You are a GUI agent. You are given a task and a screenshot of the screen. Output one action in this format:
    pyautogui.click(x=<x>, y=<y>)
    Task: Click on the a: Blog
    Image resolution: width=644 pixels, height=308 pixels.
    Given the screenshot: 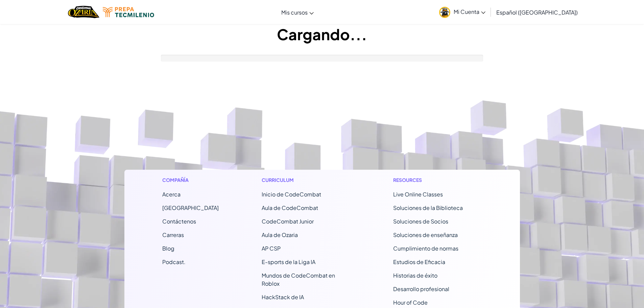 What is the action you would take?
    pyautogui.click(x=168, y=248)
    